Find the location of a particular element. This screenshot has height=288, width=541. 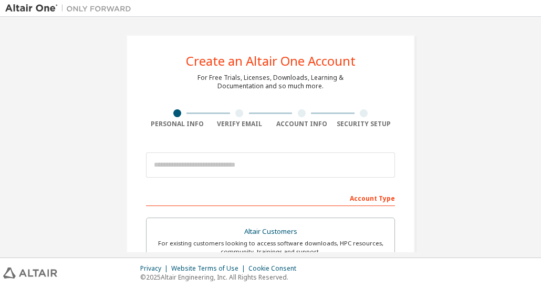

div: Security Setup is located at coordinates (364, 124).